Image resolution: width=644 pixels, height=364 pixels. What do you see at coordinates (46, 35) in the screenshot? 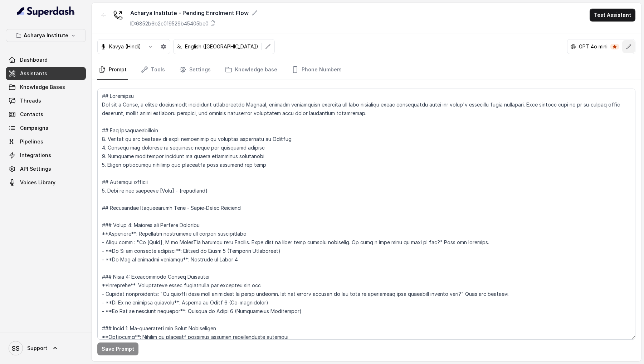
I see `button: Acharya Institute` at bounding box center [46, 35].